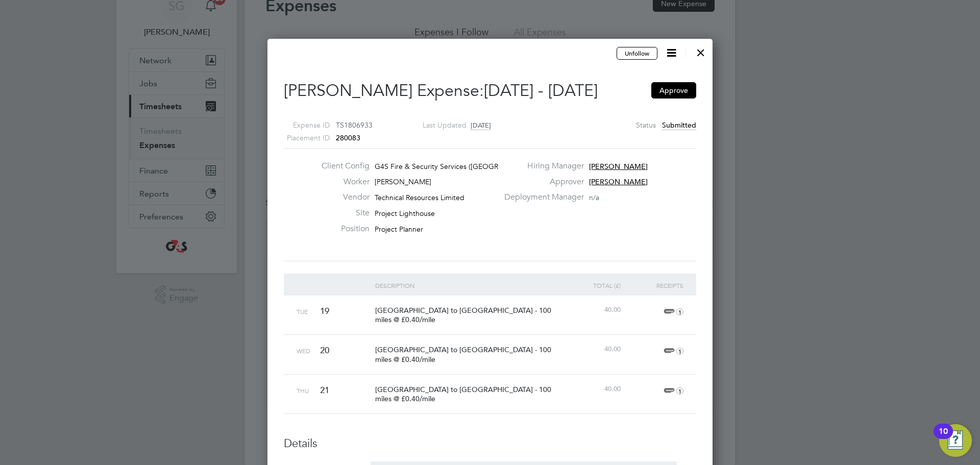 This screenshot has width=980, height=465. I want to click on span: 20, so click(325, 351).